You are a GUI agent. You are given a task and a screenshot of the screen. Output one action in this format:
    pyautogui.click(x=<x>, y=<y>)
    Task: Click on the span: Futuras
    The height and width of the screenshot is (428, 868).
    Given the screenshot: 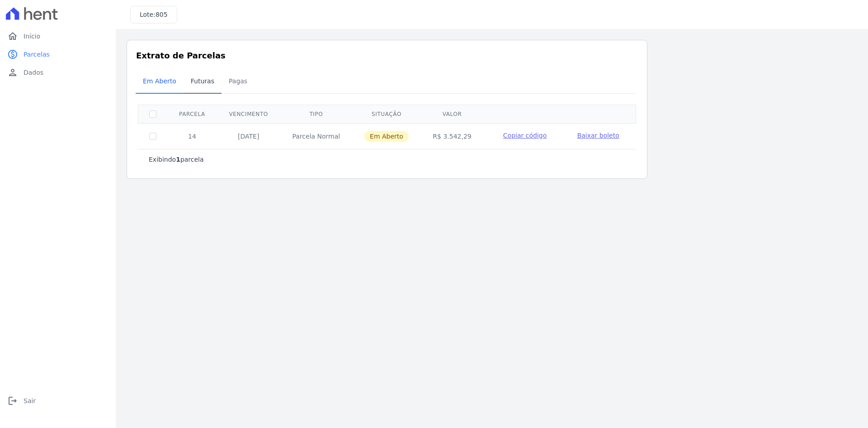 What is the action you would take?
    pyautogui.click(x=203, y=81)
    